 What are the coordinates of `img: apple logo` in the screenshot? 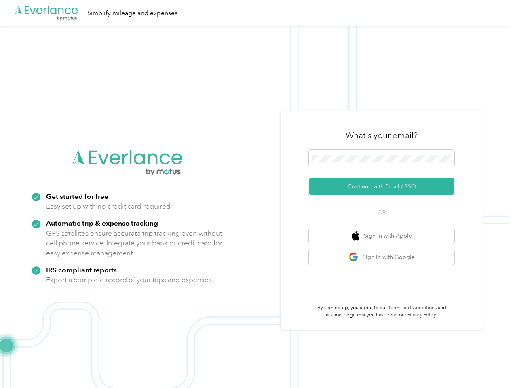 It's located at (356, 236).